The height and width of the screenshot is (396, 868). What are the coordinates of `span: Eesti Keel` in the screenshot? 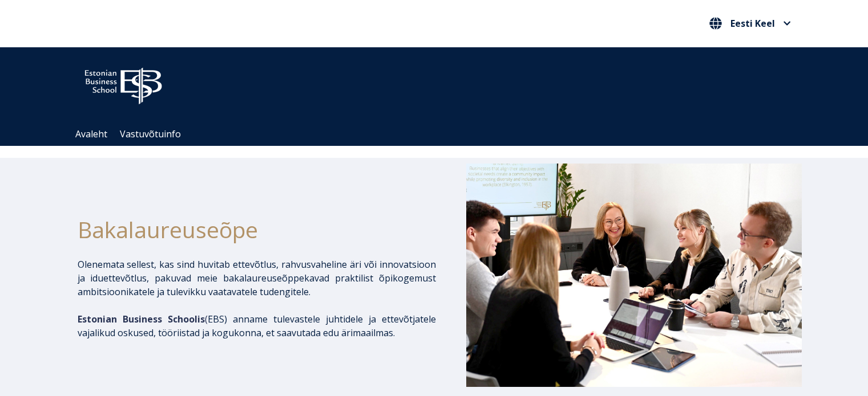 It's located at (752, 23).